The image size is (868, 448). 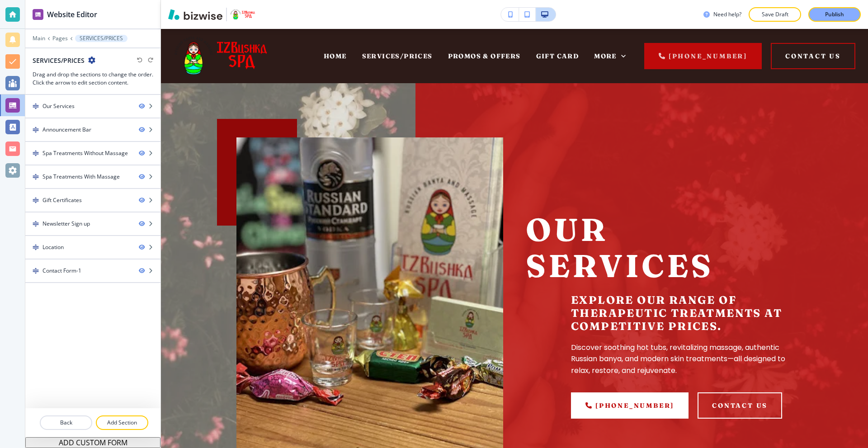 I want to click on div: Announcement Bar, so click(x=67, y=130).